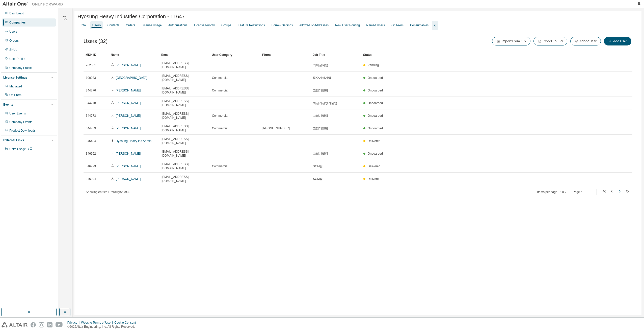 The image size is (644, 332). I want to click on img: Altair One, so click(34, 4).